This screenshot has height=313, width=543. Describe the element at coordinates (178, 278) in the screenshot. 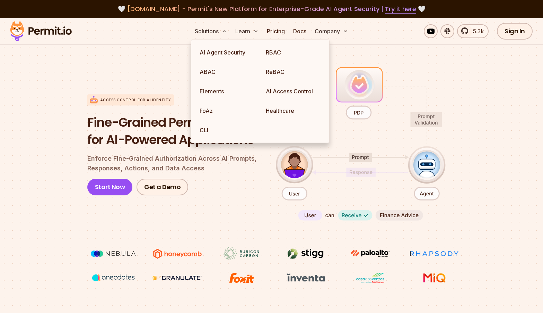

I see `img: Granulate` at that location.